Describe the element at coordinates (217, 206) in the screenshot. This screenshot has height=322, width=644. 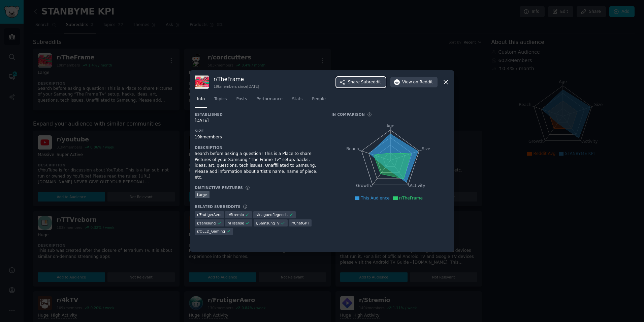
I see `h3: Related Subreddits` at that location.